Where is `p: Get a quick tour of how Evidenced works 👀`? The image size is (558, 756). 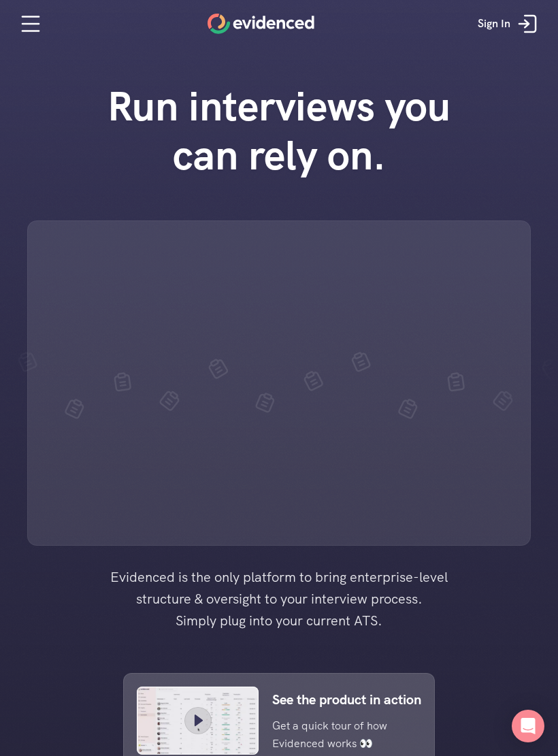 p: Get a quick tour of how Evidenced works 👀 is located at coordinates (336, 734).